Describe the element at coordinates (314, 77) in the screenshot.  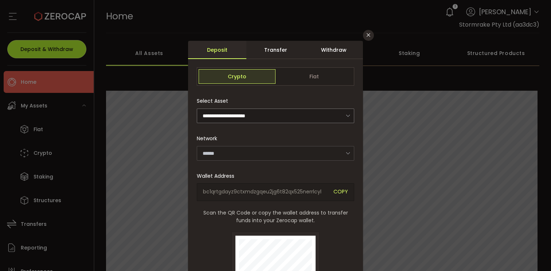
I see `span: Fiat` at that location.